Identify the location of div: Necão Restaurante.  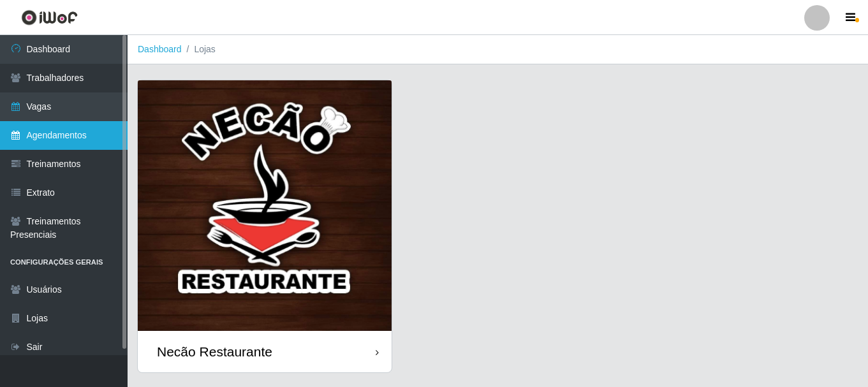
(214, 351).